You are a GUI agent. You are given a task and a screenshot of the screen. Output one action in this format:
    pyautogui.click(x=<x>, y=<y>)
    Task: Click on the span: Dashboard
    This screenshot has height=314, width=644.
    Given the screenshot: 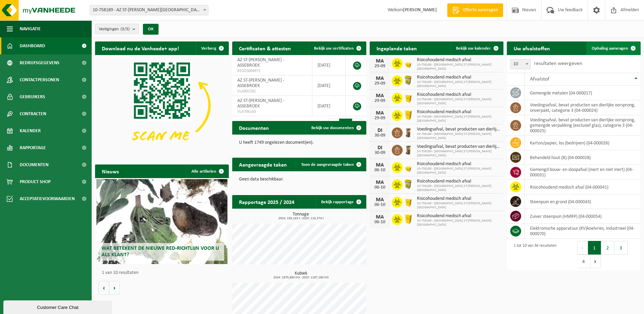 What is the action you would take?
    pyautogui.click(x=32, y=46)
    